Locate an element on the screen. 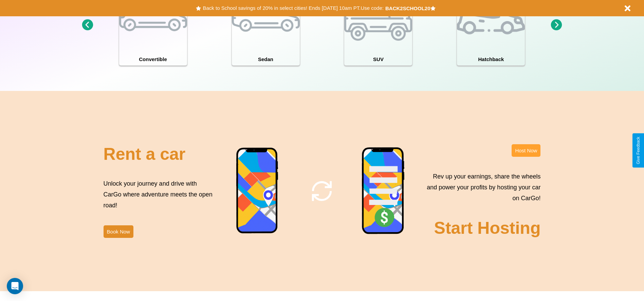 This screenshot has height=301, width=644. b: BACK2SCHOOL20 is located at coordinates (408, 8).